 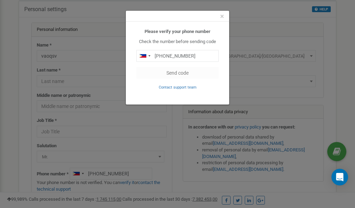 I want to click on button: Send code, so click(x=178, y=73).